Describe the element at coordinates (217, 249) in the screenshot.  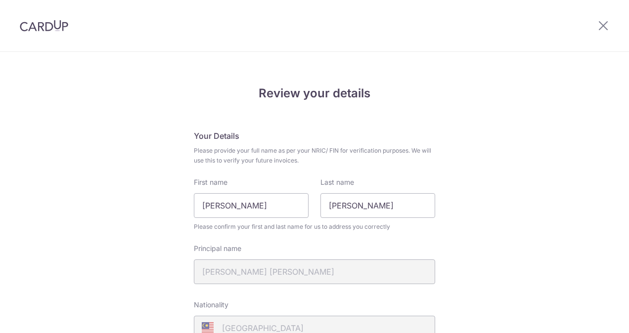
I see `label: Principal name` at that location.